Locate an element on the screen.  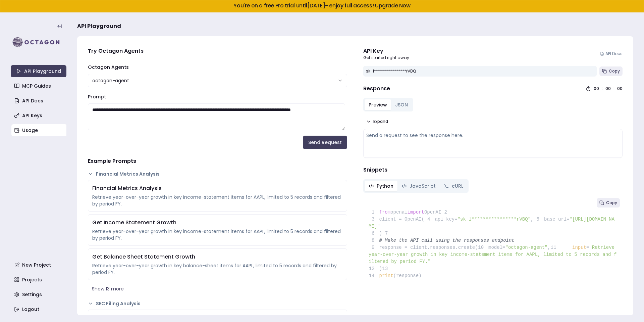
span: 11 is located at coordinates (556, 247).